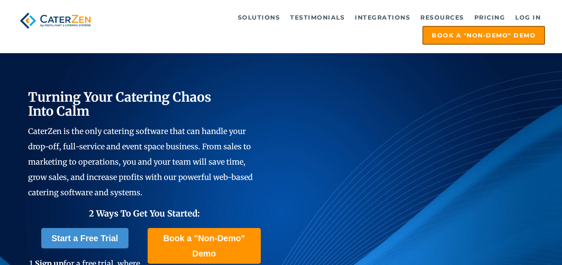 This screenshot has height=265, width=562. Describe the element at coordinates (55, 20) in the screenshot. I see `img: caterzen` at that location.